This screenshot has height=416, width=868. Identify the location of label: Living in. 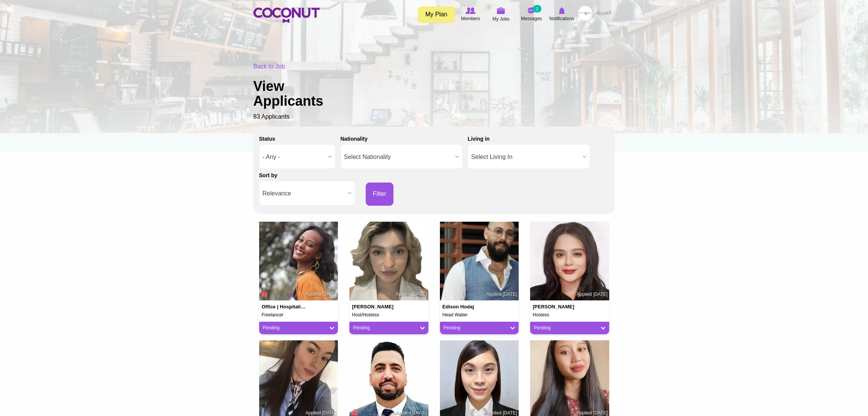
(478, 139).